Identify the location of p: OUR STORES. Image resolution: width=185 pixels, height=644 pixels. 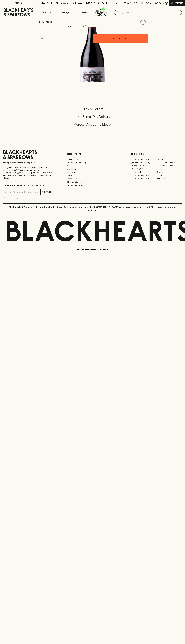
(156, 154).